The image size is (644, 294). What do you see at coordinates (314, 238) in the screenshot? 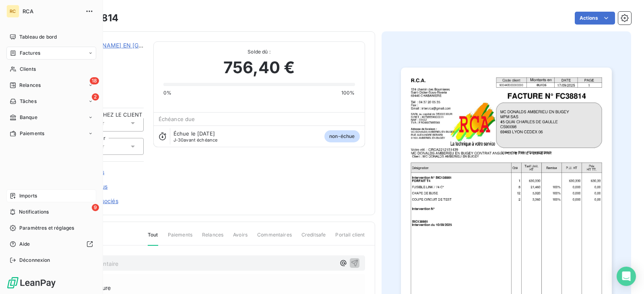
I see `span: Creditsafe` at bounding box center [314, 238].